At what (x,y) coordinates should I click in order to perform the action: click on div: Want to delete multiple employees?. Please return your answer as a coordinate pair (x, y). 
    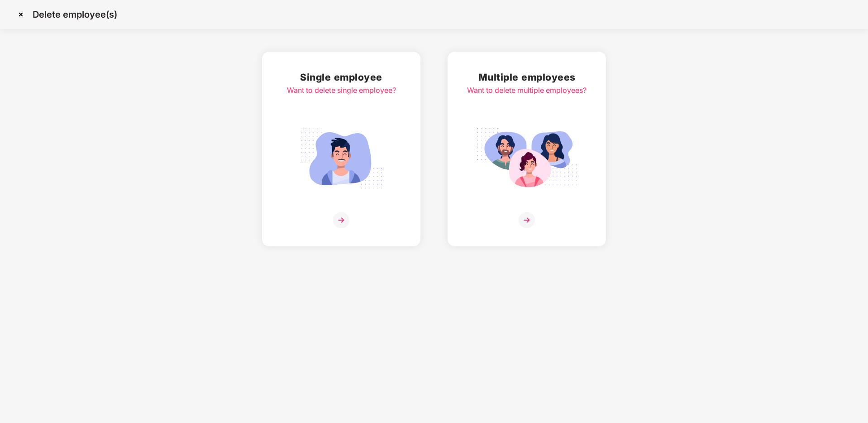
    Looking at the image, I should click on (527, 90).